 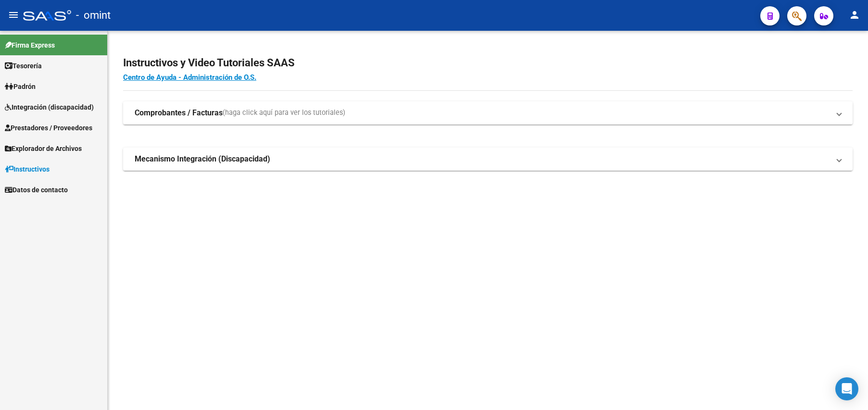 I want to click on div: Open Intercom Messenger, so click(x=847, y=389).